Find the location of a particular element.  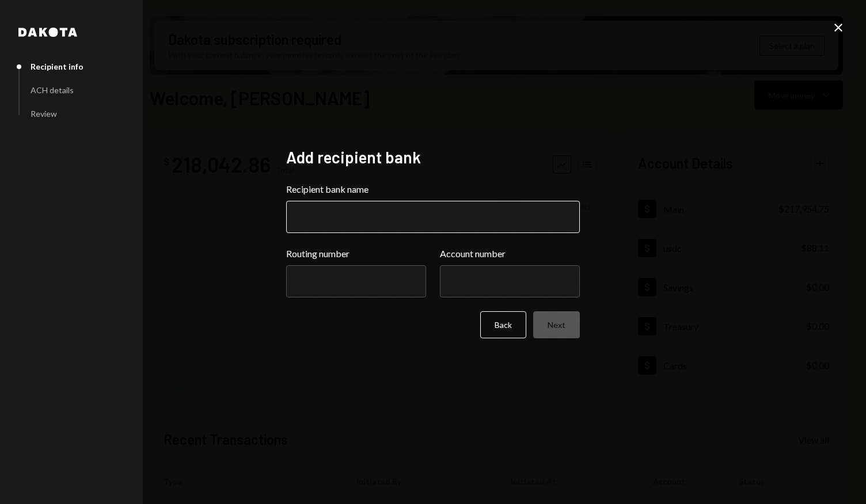

div: Recipient info is located at coordinates (57, 66).